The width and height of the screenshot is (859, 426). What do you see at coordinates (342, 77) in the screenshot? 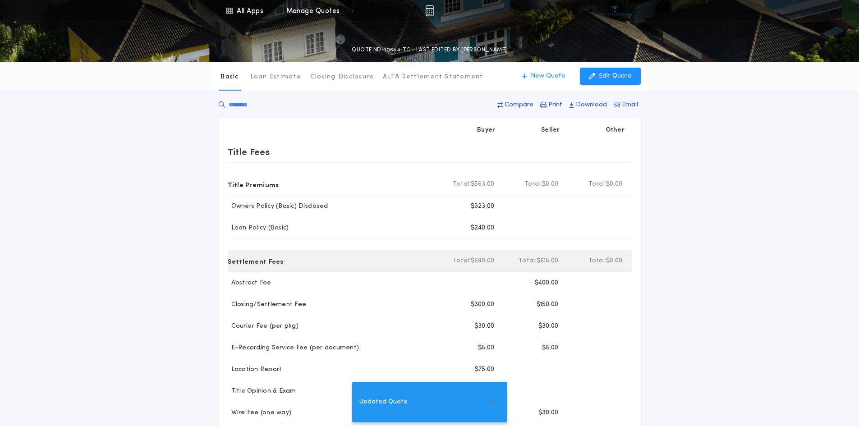
I see `p: Closing Disclosure` at bounding box center [342, 77].